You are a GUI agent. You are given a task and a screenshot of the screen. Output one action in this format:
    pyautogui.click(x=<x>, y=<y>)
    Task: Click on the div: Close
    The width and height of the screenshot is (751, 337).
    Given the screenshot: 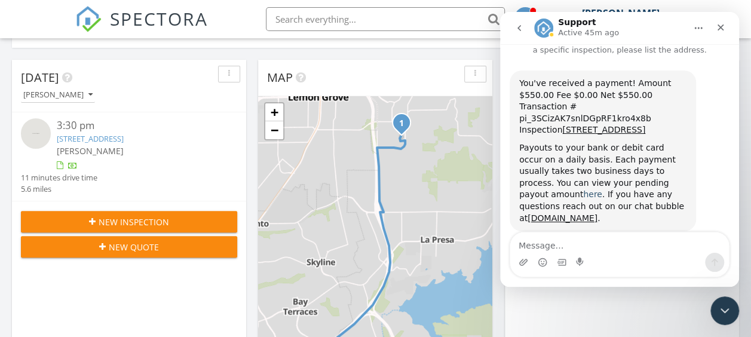 What is the action you would take?
    pyautogui.click(x=221, y=16)
    